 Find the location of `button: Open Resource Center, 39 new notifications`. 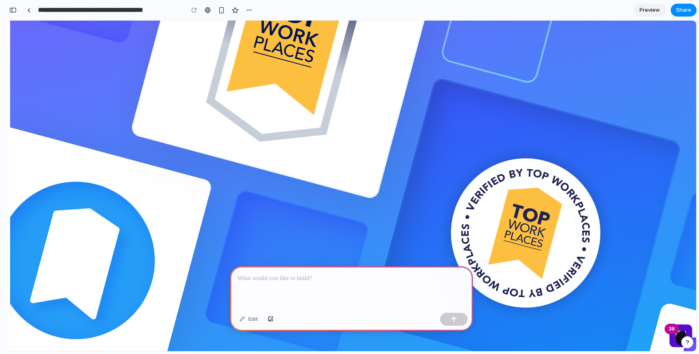

button: Open Resource Center, 39 new notifications is located at coordinates (674, 315).